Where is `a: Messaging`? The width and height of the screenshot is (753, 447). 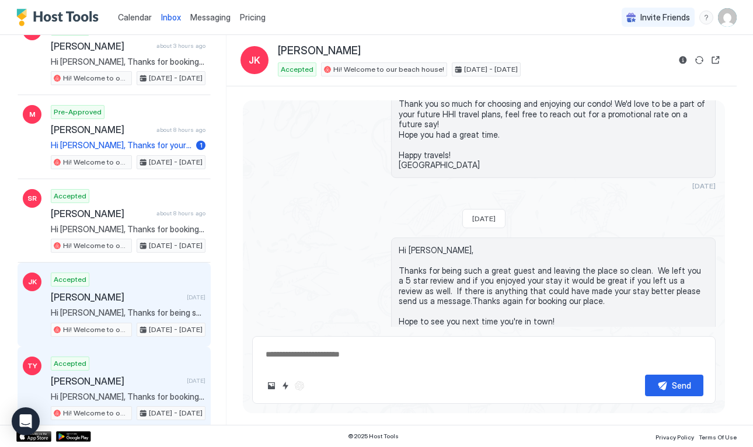
a: Messaging is located at coordinates (210, 17).